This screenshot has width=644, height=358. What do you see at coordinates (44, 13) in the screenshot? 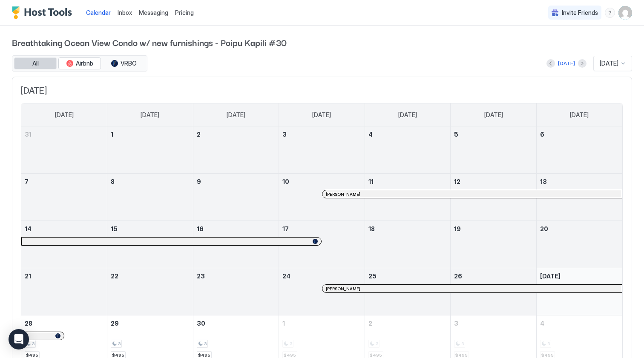
I see `a: Host Tools Logo` at bounding box center [44, 13].